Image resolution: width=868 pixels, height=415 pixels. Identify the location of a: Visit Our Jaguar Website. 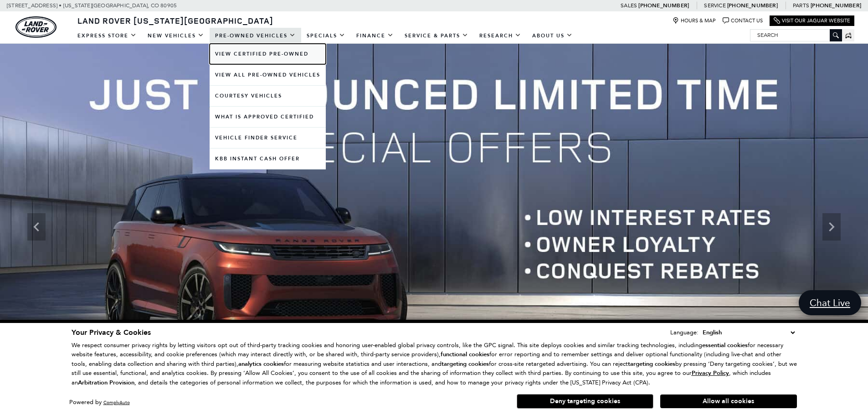
(812, 20).